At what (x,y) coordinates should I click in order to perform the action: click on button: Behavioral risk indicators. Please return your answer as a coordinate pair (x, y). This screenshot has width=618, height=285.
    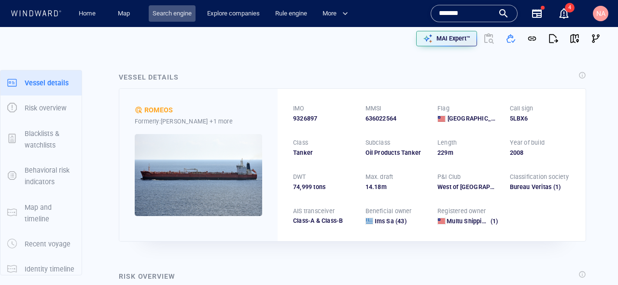
    Looking at the image, I should click on (41, 176).